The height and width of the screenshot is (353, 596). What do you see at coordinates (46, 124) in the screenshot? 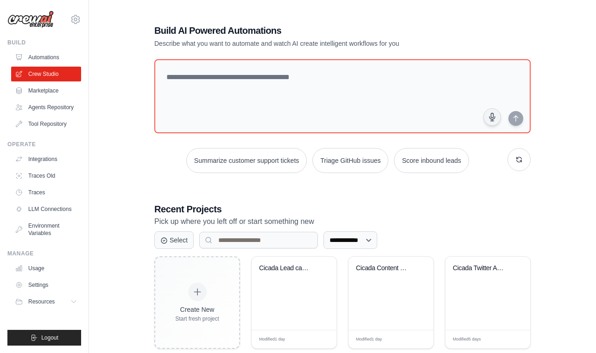
I see `a: Tool Repository` at bounding box center [46, 124].